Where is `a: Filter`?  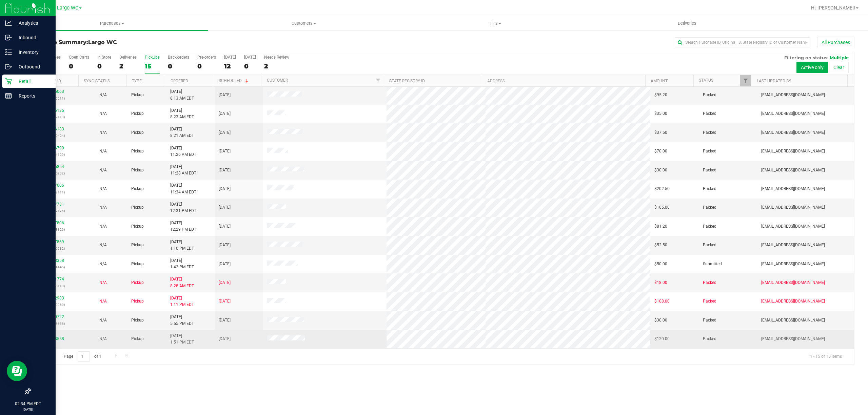 a: Filter is located at coordinates (746, 81).